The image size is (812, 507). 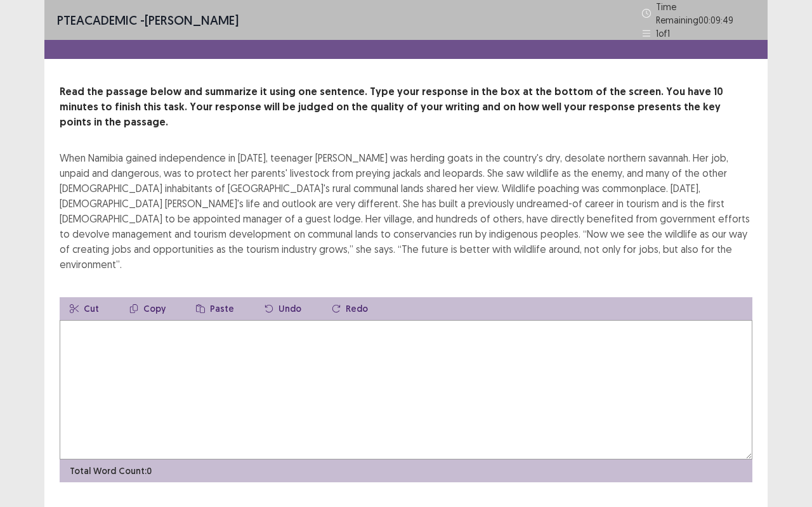 What do you see at coordinates (663, 33) in the screenshot?
I see `p: 1 of 1` at bounding box center [663, 33].